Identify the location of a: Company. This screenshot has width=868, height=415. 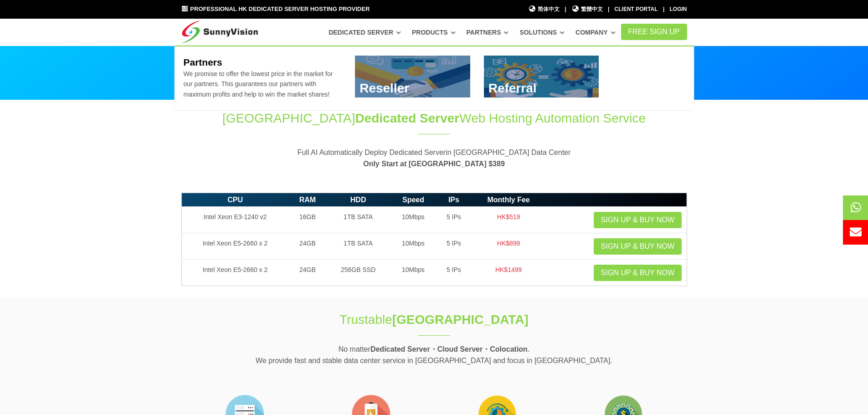
(596, 32).